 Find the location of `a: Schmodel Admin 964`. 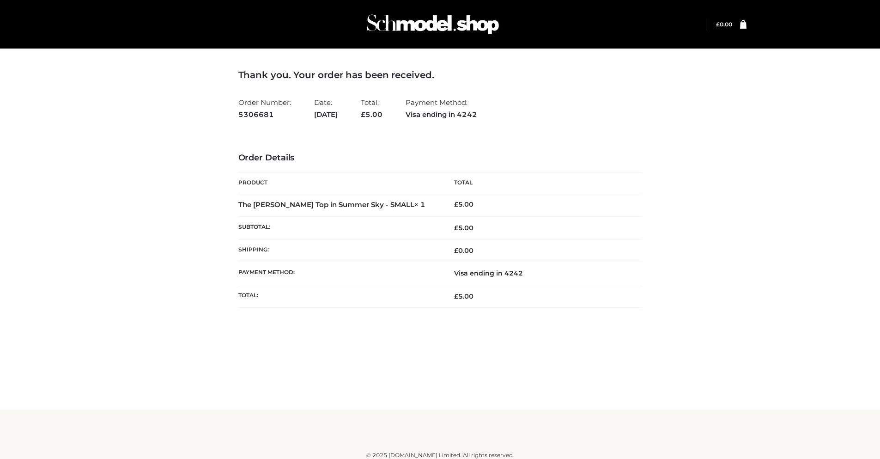

a: Schmodel Admin 964 is located at coordinates (433, 24).